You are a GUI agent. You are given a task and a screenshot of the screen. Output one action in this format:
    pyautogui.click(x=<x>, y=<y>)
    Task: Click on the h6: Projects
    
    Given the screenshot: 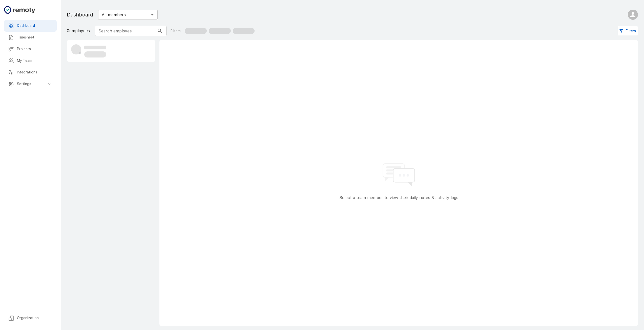 What is the action you would take?
    pyautogui.click(x=35, y=49)
    